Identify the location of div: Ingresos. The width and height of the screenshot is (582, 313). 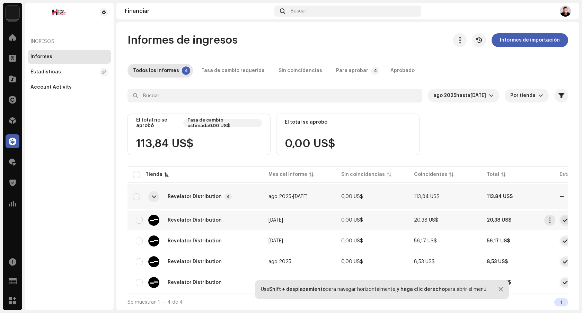
(69, 42).